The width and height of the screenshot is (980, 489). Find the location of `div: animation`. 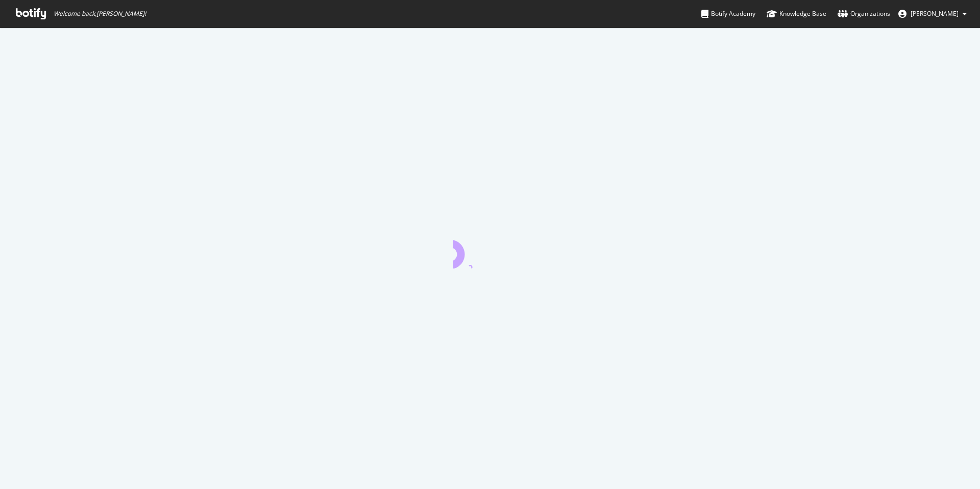

div: animation is located at coordinates (490, 250).